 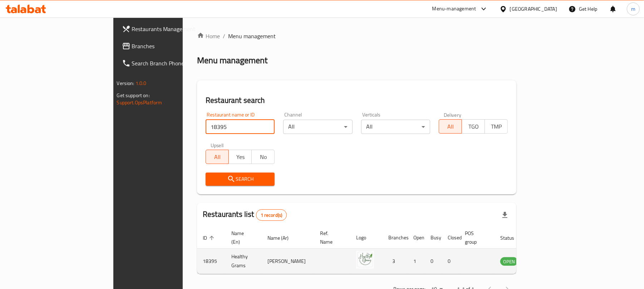 What do you see at coordinates (252, 36) in the screenshot?
I see `span: Menu management` at bounding box center [252, 36].